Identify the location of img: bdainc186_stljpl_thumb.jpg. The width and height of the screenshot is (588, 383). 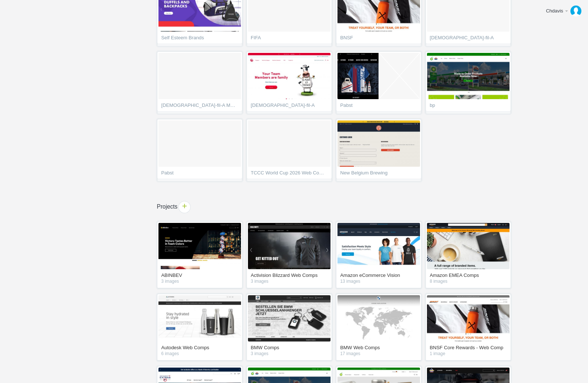
(379, 319).